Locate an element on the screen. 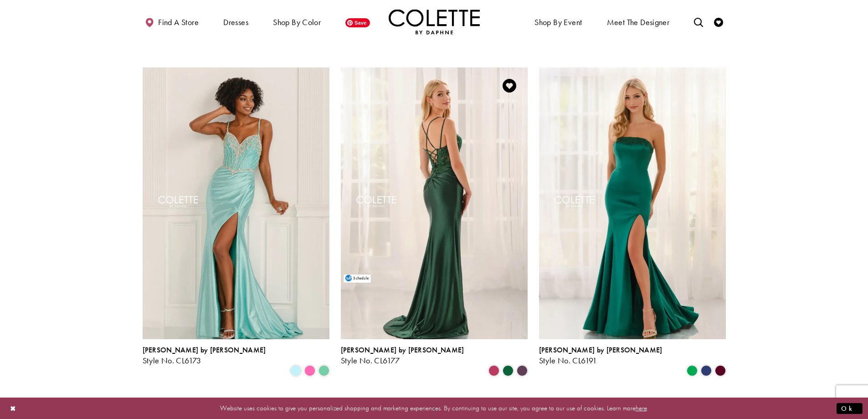 Image resolution: width=868 pixels, height=419 pixels. i: Berry is located at coordinates (494, 371).